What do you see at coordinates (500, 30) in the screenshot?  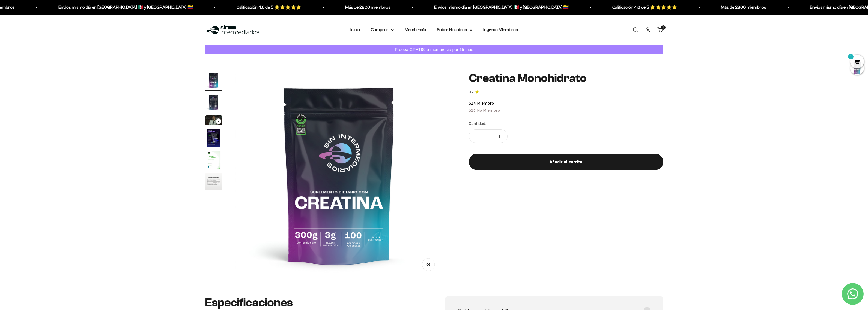 I see `a: Ingreso Miembros` at bounding box center [500, 30].